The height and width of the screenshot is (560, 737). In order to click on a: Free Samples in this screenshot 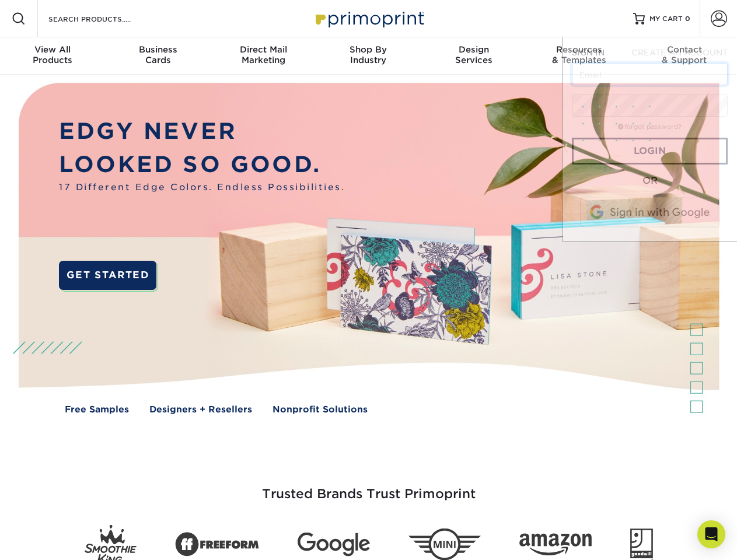, I will do `click(97, 409)`.